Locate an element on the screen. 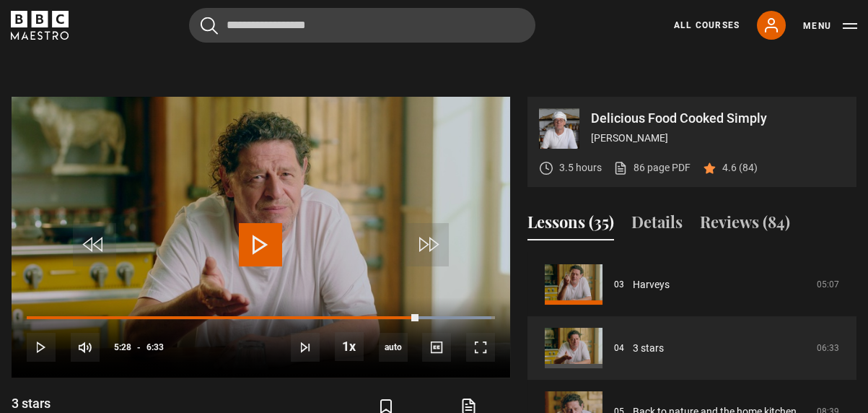 Image resolution: width=868 pixels, height=413 pixels. button: Toggle navigation is located at coordinates (830, 26).